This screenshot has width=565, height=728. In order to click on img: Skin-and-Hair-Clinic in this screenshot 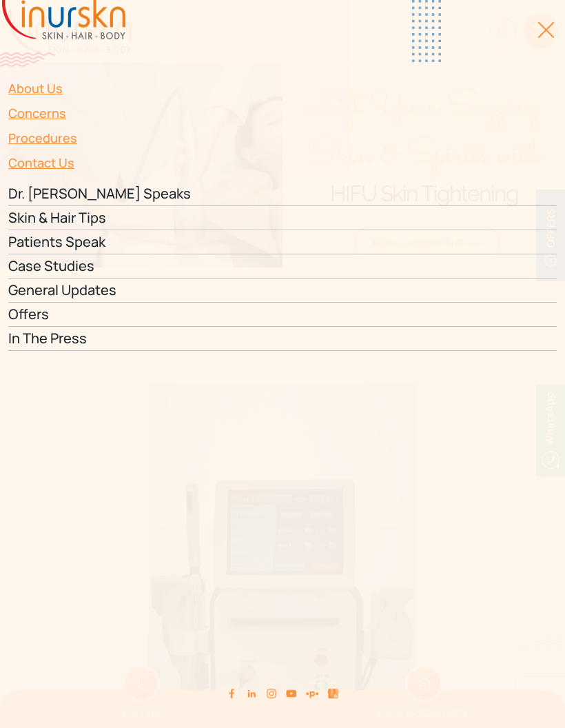, I will do `click(334, 693)`.